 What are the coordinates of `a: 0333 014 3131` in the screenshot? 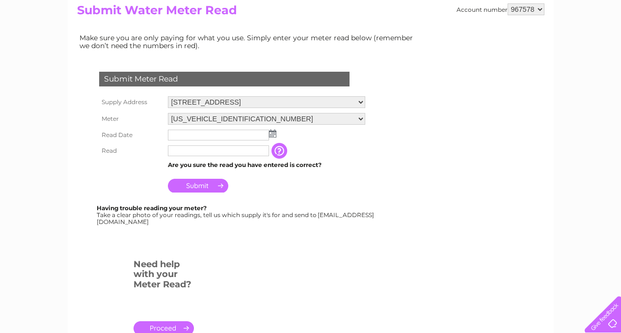 It's located at (470, 11).